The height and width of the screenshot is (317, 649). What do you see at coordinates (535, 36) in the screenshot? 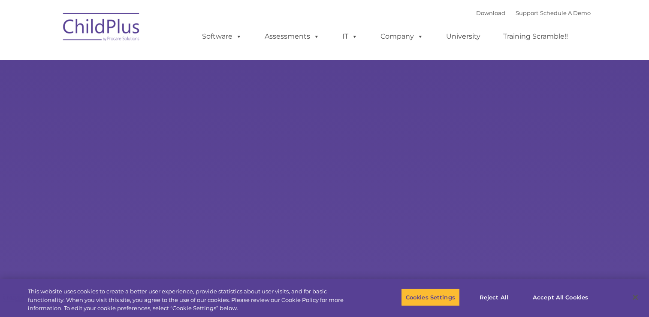
I see `a: Training Scramble!!` at bounding box center [535, 36].